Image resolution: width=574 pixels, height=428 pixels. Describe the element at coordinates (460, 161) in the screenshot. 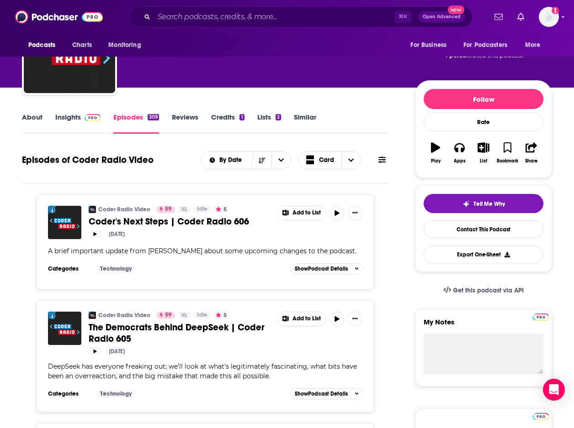

I see `div: Apps` at that location.